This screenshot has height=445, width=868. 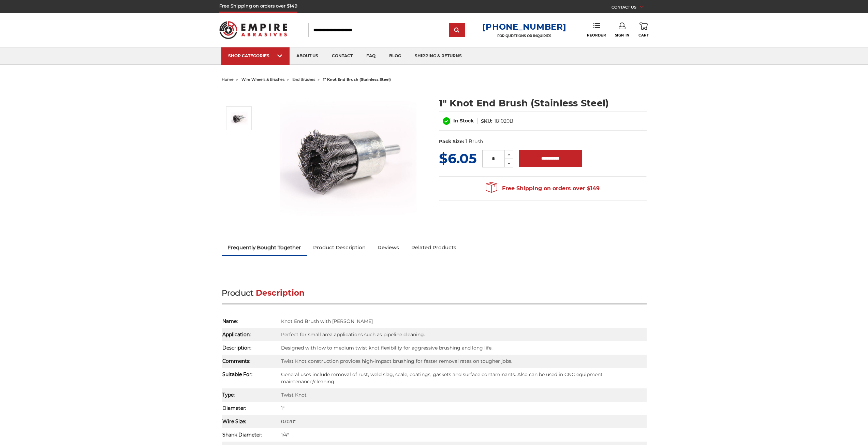 What do you see at coordinates (596, 30) in the screenshot?
I see `a: Reorder` at bounding box center [596, 30].